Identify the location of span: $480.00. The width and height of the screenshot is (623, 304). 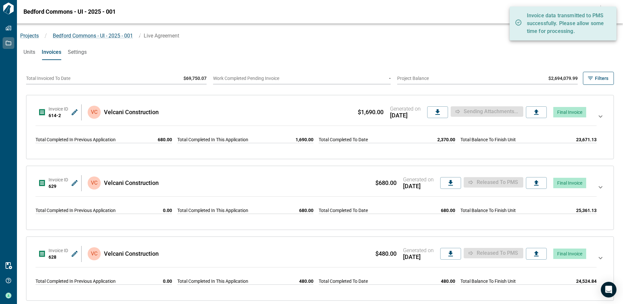
(386, 254).